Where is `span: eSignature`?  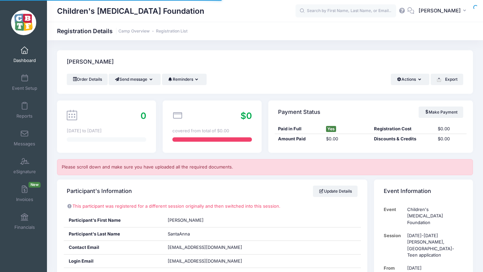
span: eSignature is located at coordinates (24, 172).